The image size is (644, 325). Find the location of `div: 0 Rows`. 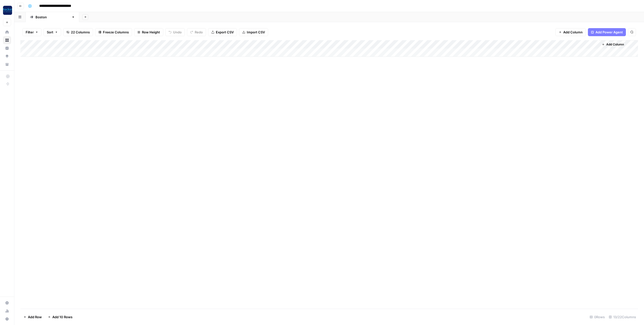

div: 0 Rows is located at coordinates (597, 317).